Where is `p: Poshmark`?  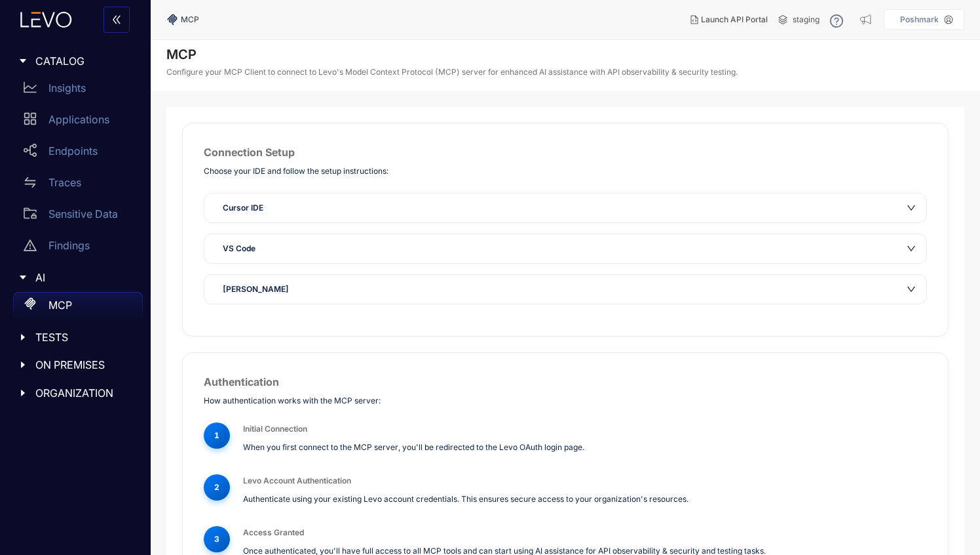
p: Poshmark is located at coordinates (919, 20).